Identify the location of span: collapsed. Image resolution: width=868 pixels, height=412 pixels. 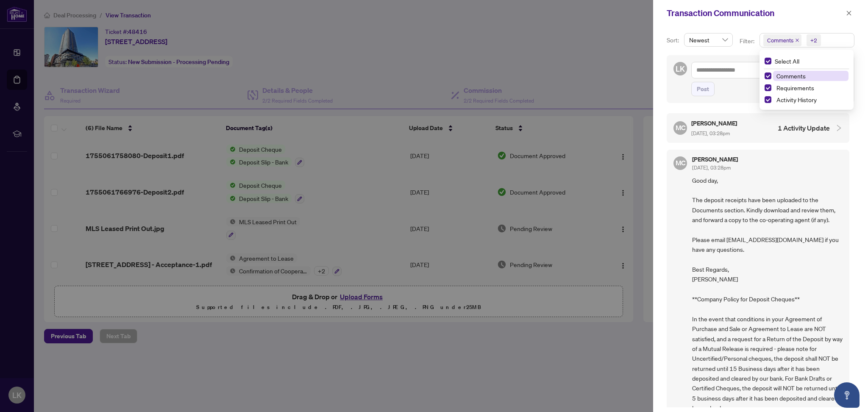
(839, 128).